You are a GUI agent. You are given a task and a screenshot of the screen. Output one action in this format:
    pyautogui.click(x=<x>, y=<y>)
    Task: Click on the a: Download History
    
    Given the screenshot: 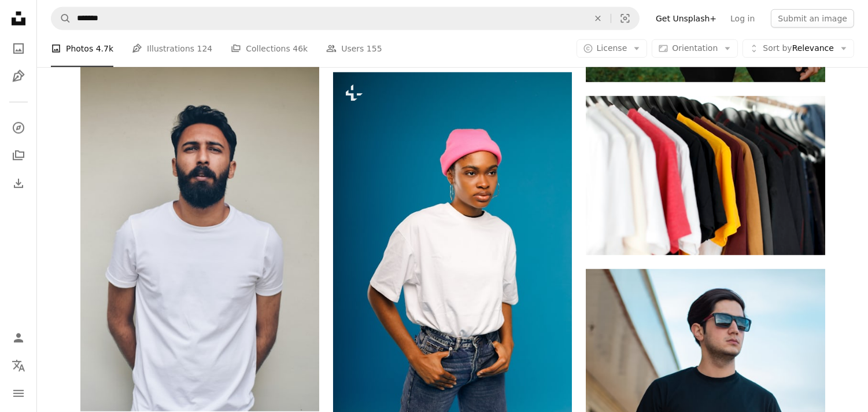 What is the action you would take?
    pyautogui.click(x=18, y=184)
    